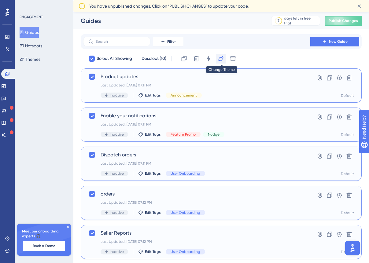 Image resolution: width=369 pixels, height=263 pixels. I want to click on button: Publish Changes, so click(343, 21).